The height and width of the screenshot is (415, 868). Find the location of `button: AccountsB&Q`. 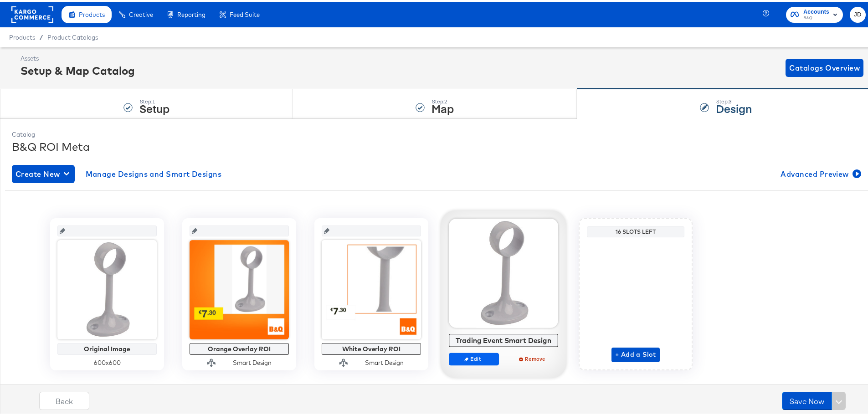

button: AccountsB&Q is located at coordinates (814, 13).